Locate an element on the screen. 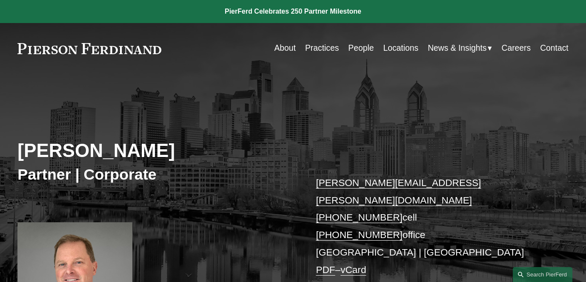  a: Search this site is located at coordinates (543, 274).